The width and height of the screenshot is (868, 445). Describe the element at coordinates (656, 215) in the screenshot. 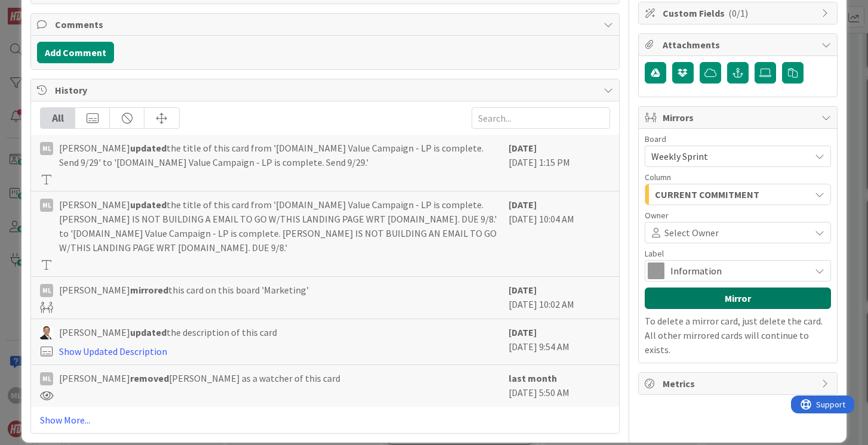

I see `span: Owner` at that location.